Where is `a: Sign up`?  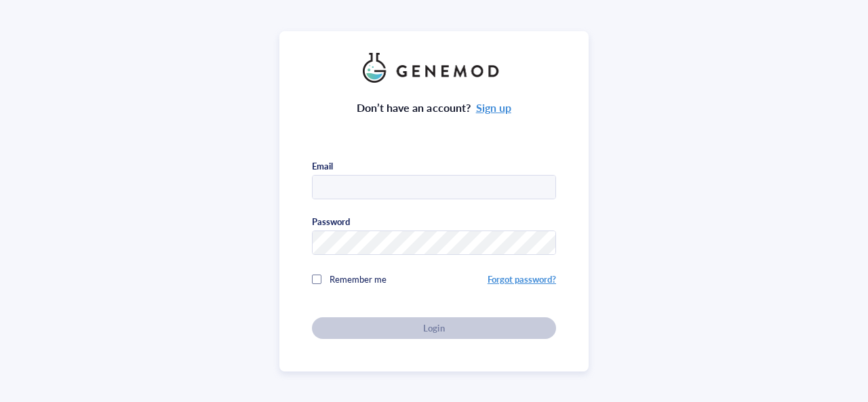
a: Sign up is located at coordinates (494, 108).